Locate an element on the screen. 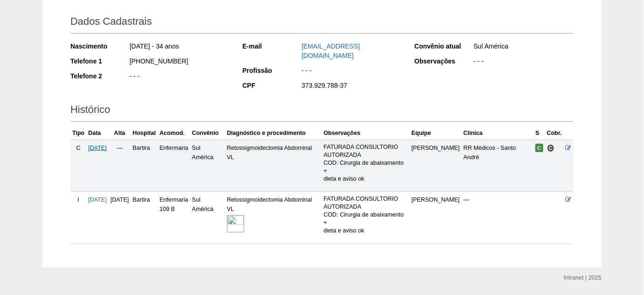  th: Diagnóstico e procedimento is located at coordinates (273, 133).